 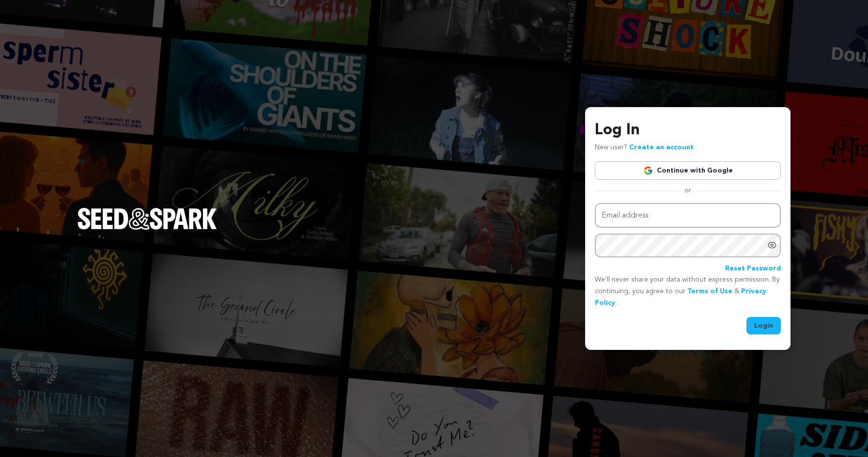 I want to click on a: Reset Password, so click(x=753, y=269).